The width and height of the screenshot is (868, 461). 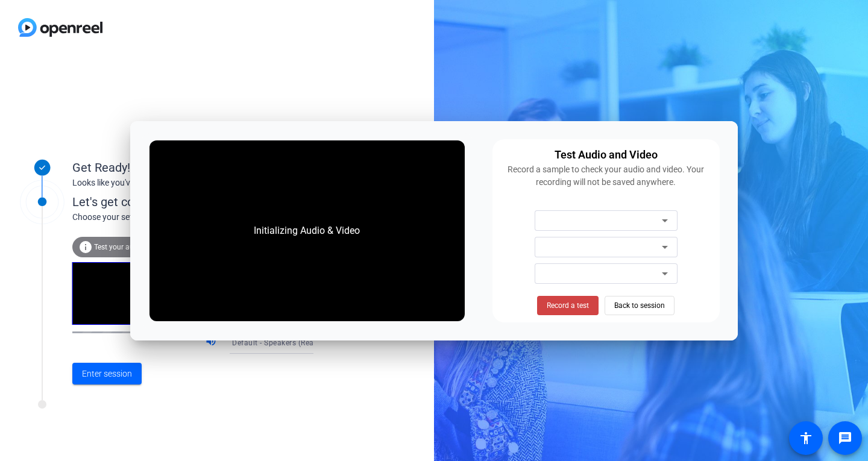 What do you see at coordinates (640, 305) in the screenshot?
I see `span: Back to session` at bounding box center [640, 305].